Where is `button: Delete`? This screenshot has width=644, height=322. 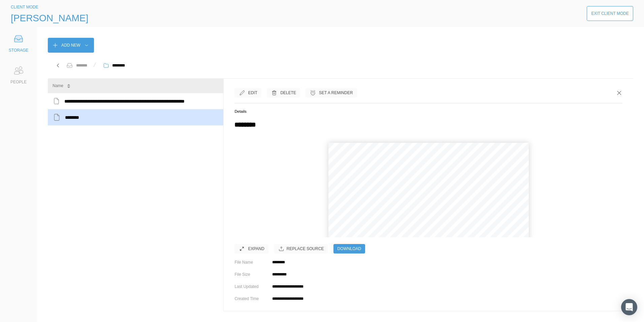
button: Delete is located at coordinates (283, 93).